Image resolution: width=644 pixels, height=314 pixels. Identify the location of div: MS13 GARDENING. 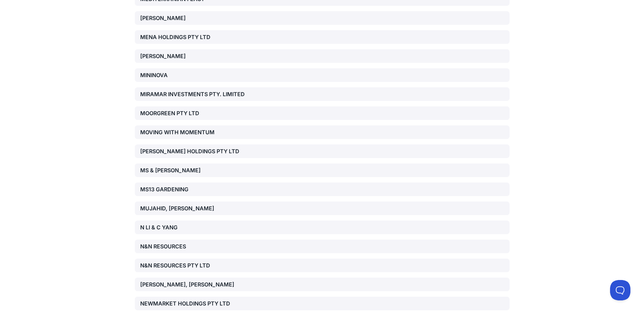
(200, 189).